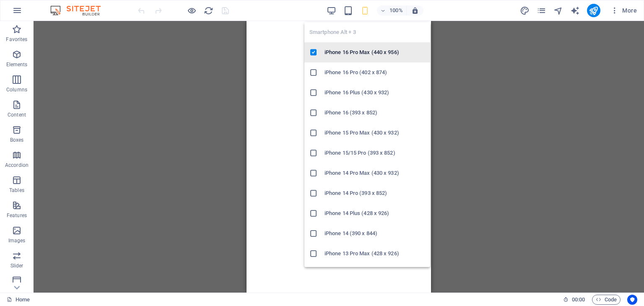 Image resolution: width=644 pixels, height=306 pixels. What do you see at coordinates (374, 93) in the screenshot?
I see `h6: iPhone 16 Plus (430 x 932)` at bounding box center [374, 93].